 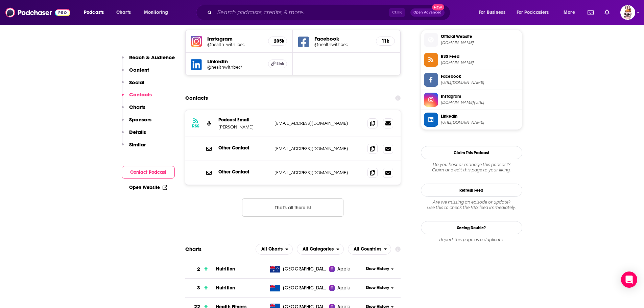 I want to click on a: @healthwithbec/, so click(x=235, y=67).